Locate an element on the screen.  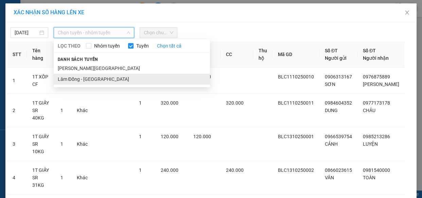
span: SƠN is located at coordinates (330, 84).